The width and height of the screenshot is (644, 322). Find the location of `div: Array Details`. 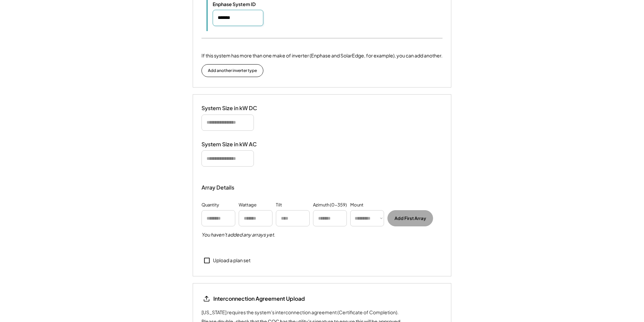

div: Array Details is located at coordinates (219, 188).